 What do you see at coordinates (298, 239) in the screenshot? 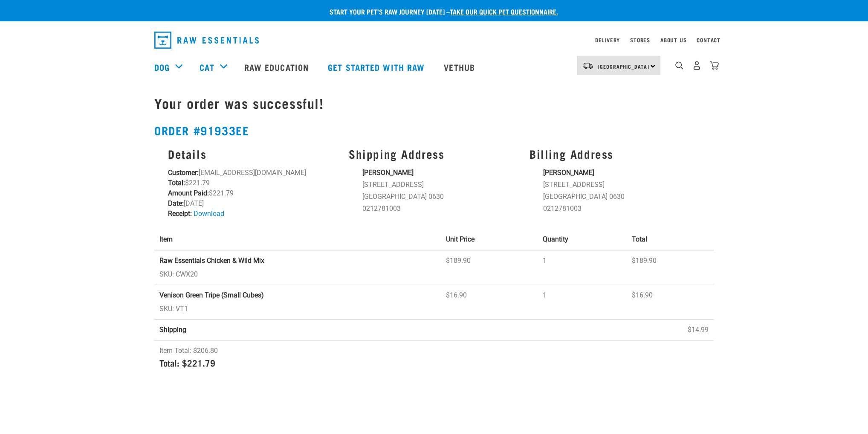
I see `th: Item` at bounding box center [298, 239].